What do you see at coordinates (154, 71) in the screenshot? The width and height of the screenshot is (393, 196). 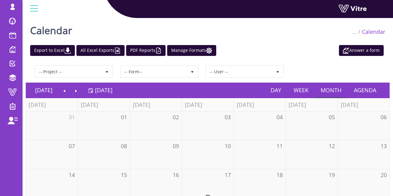 I see `span: -- Form--` at bounding box center [154, 71].